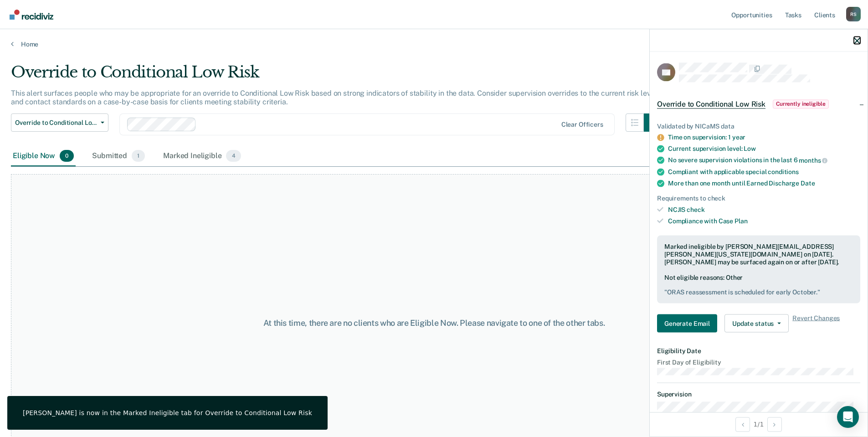 This screenshot has height=437, width=868. What do you see at coordinates (759, 198) in the screenshot?
I see `div: Requirements to check` at bounding box center [759, 198].